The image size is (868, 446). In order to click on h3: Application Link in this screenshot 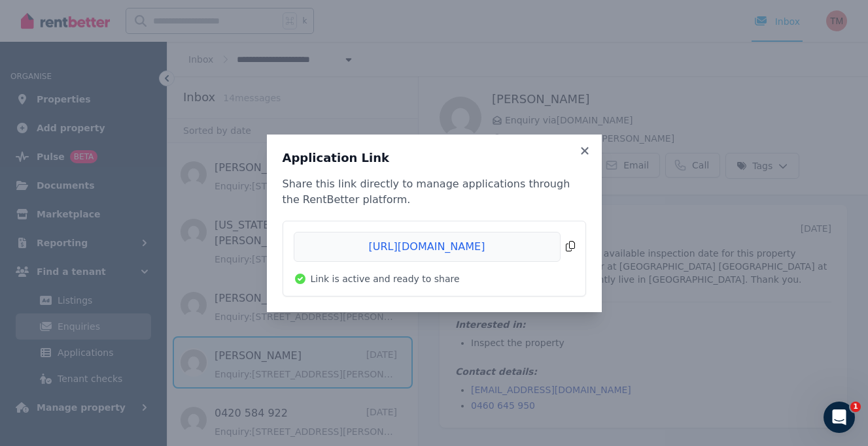, I will do `click(434, 158)`.